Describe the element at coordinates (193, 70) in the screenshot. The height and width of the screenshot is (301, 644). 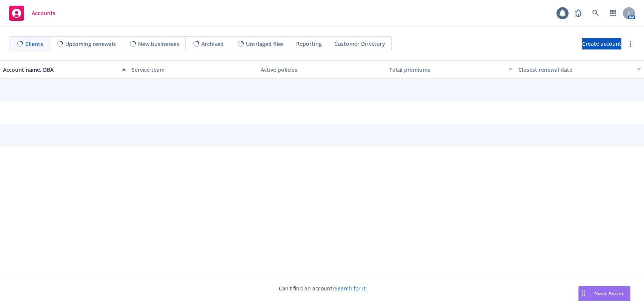
I see `button: Service team` at that location.